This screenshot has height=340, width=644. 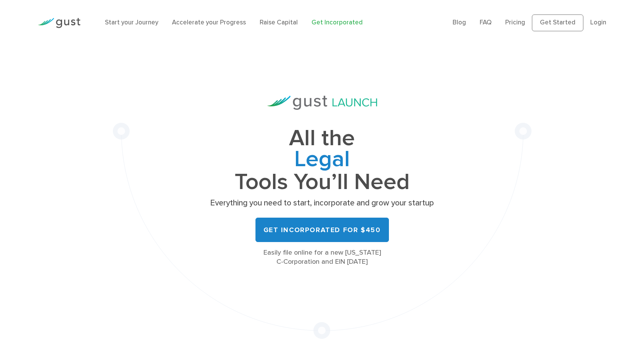 What do you see at coordinates (486, 23) in the screenshot?
I see `a: FAQ` at bounding box center [486, 23].